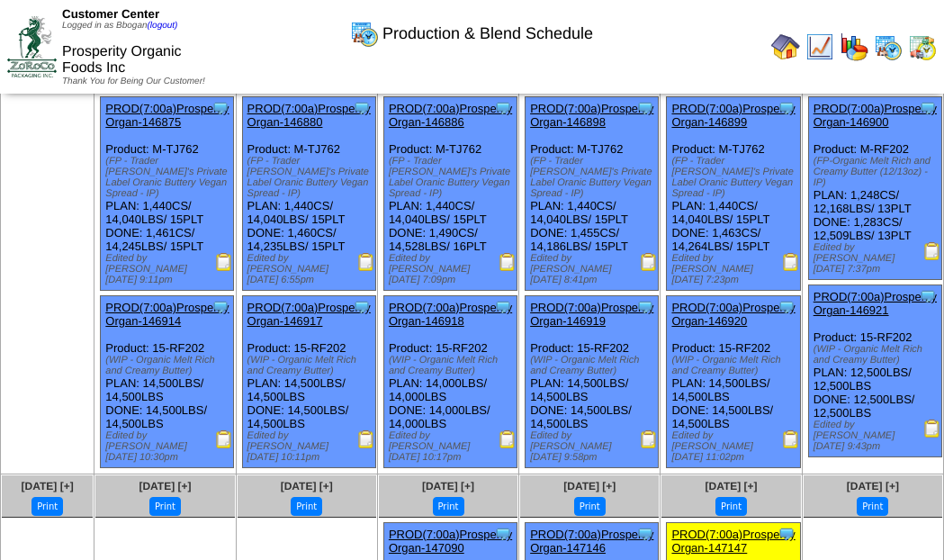  What do you see at coordinates (122, 60) in the screenshot?
I see `span: Prosperity Organic Foods Inc` at bounding box center [122, 60].